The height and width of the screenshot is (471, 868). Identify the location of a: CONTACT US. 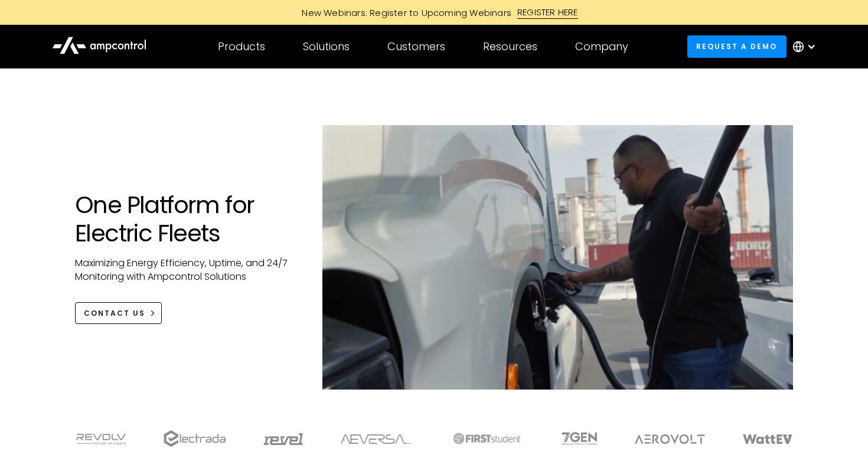
(118, 313).